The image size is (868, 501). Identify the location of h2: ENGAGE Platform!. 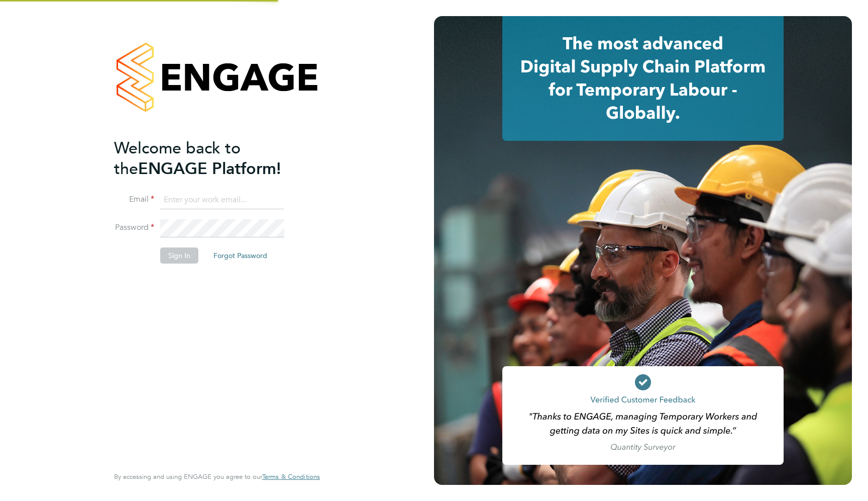
(212, 159).